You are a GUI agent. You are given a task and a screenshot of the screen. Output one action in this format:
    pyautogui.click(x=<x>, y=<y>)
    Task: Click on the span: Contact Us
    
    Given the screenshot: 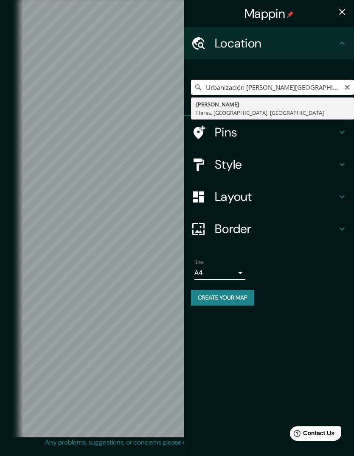 What is the action you would take?
    pyautogui.click(x=40, y=10)
    